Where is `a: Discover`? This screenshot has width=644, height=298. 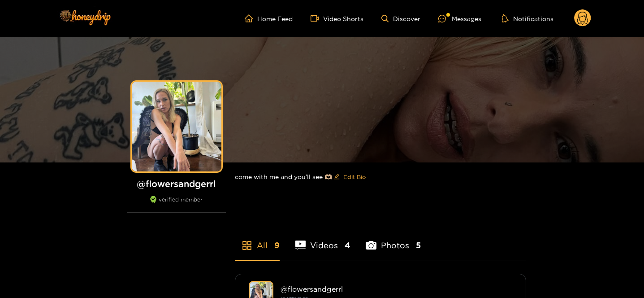 a: Discover is located at coordinates (400, 18).